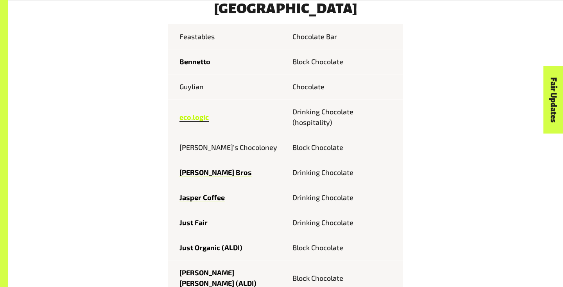  What do you see at coordinates (344, 37) in the screenshot?
I see `td: Chocolate Bar` at bounding box center [344, 37].